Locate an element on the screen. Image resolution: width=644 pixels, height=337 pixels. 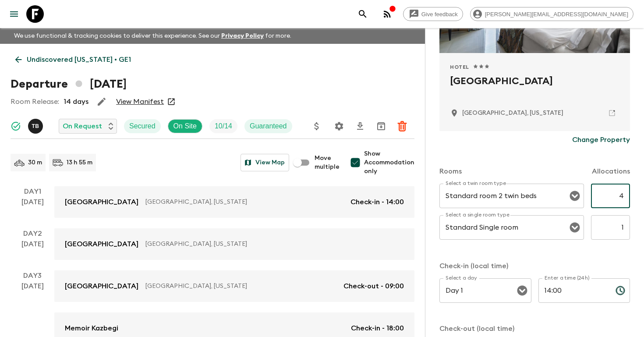
label: Select a single room type is located at coordinates (477, 215).